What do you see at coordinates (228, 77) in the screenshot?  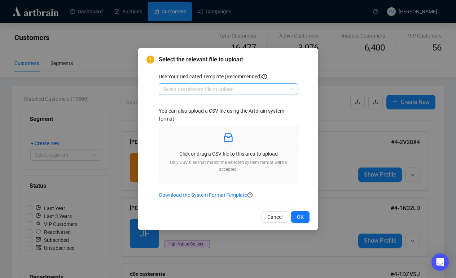 I see `div: Use Your Dedicated Template (Recommended)` at bounding box center [228, 77].